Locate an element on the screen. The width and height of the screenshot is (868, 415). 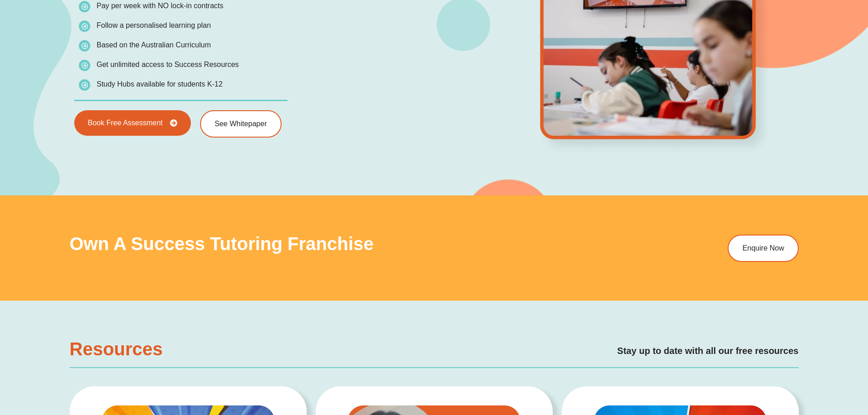
span: Based on the Australian Curriculum is located at coordinates (154, 44).